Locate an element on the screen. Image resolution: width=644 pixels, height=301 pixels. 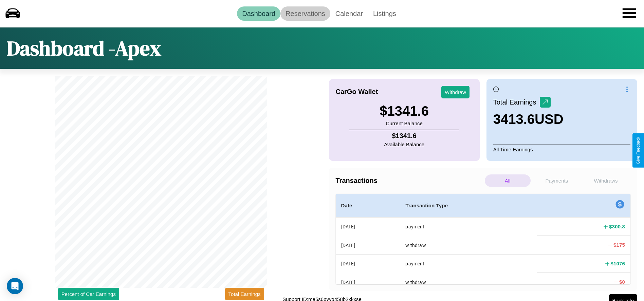
div: Give Feedback is located at coordinates (638, 150).